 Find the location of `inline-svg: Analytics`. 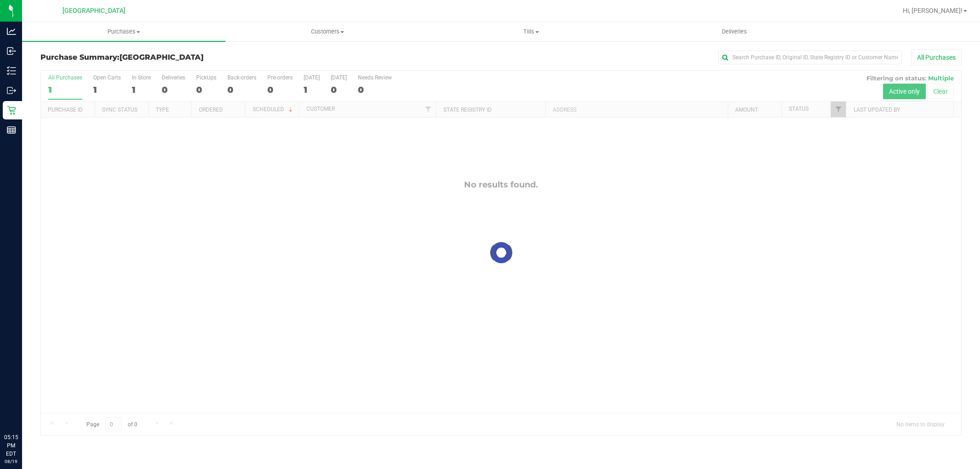

inline-svg: Analytics is located at coordinates (11, 32).